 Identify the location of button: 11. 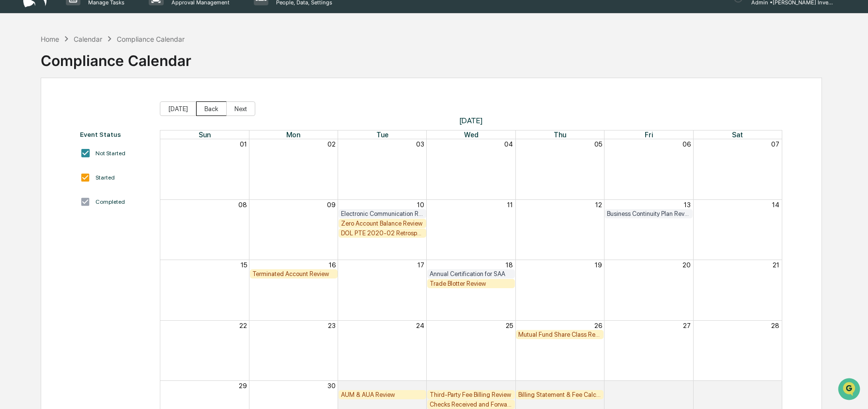
(510, 205).